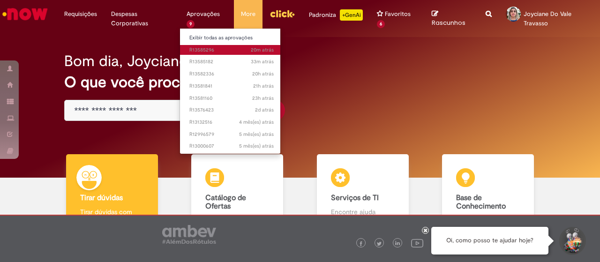 The height and width of the screenshot is (262, 600). I want to click on span: Joyciane Do Vale Travasso, so click(548, 18).